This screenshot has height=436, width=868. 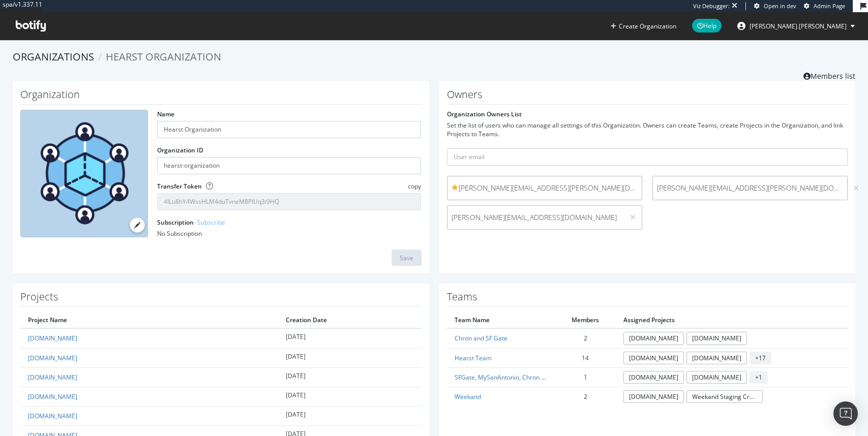 What do you see at coordinates (585, 320) in the screenshot?
I see `th: Members` at bounding box center [585, 320].